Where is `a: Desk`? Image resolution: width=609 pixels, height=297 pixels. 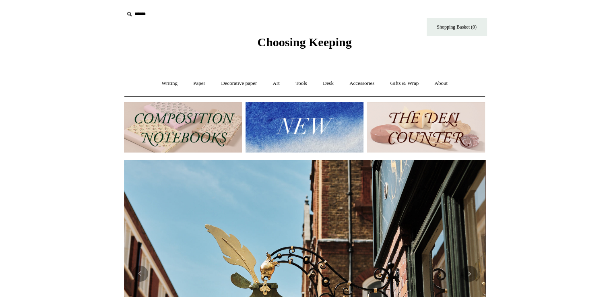 a: Desk is located at coordinates (328, 83).